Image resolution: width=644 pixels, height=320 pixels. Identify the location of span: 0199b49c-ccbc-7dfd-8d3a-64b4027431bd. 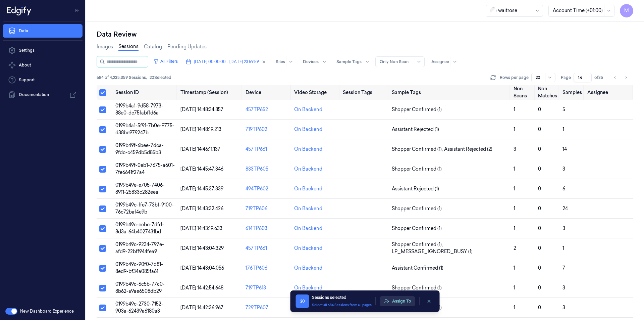
(139, 228).